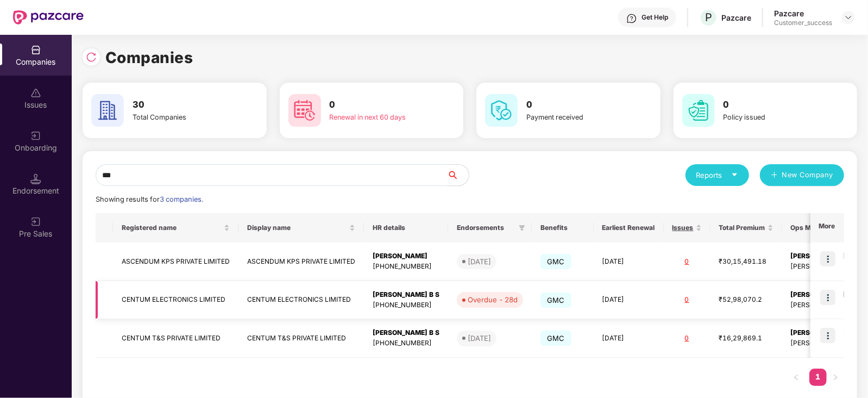  I want to click on span: caret-down, so click(735, 175).